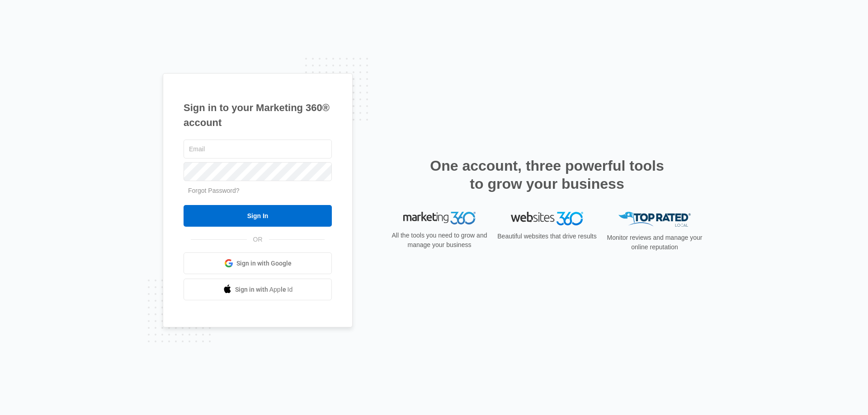  Describe the element at coordinates (655, 219) in the screenshot. I see `img: Top Rated Local` at that location.